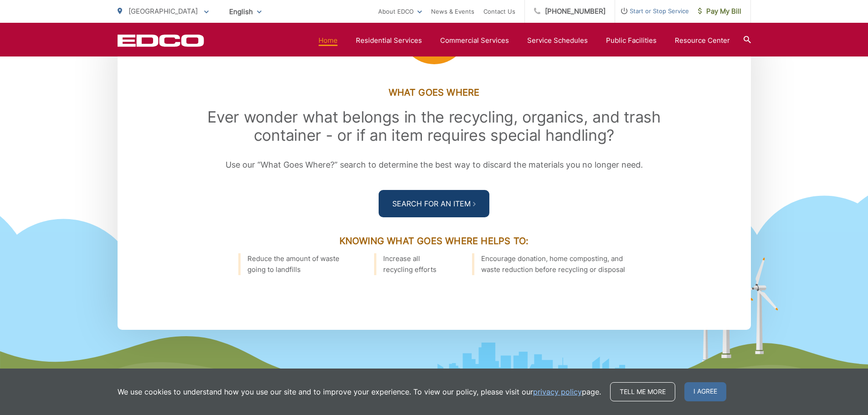 This screenshot has width=868, height=415. I want to click on li: Reduce the amount of waste going to landfills, so click(293, 264).